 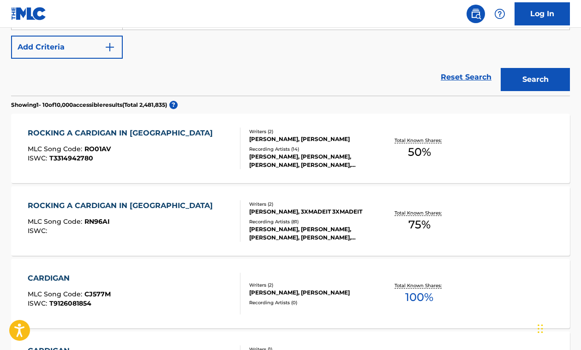 I want to click on a: Public Search, so click(x=476, y=14).